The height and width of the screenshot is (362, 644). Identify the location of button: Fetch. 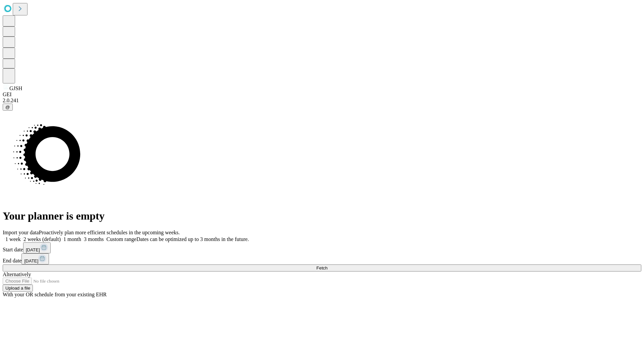
(322, 268).